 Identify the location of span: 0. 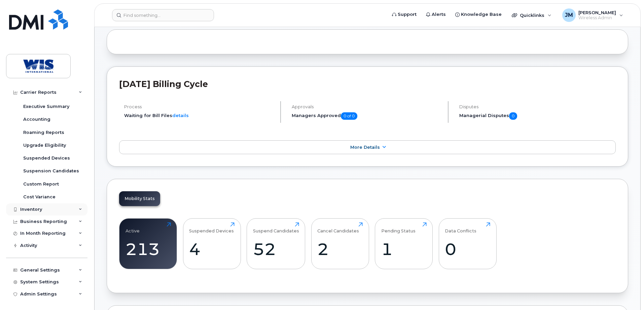
(513, 116).